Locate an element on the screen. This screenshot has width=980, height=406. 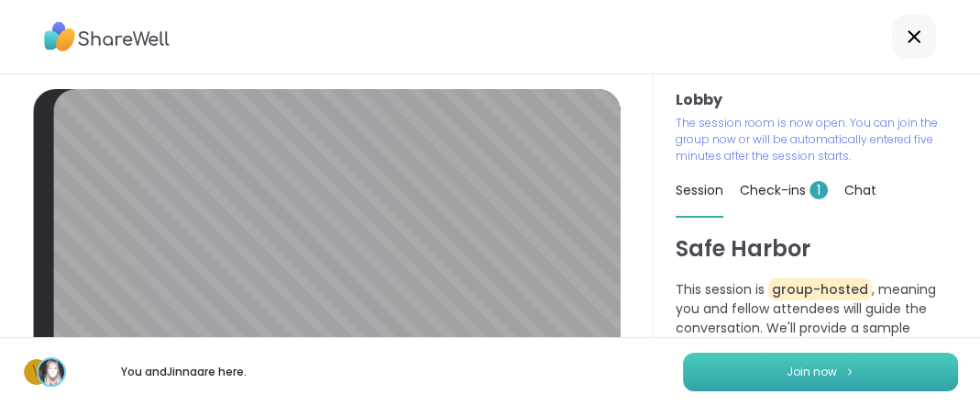
h1: Safe Harbor is located at coordinates (817, 249).